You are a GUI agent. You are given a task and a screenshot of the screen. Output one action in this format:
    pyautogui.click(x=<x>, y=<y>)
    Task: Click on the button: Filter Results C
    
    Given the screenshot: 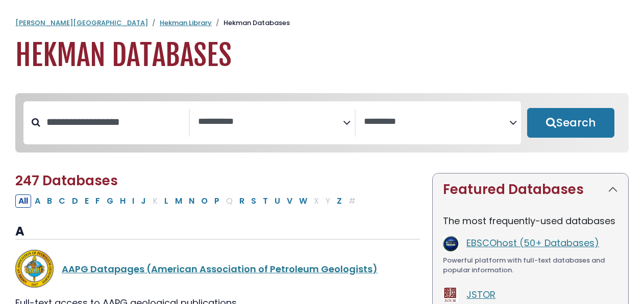 What is the action you would take?
    pyautogui.click(x=62, y=201)
    